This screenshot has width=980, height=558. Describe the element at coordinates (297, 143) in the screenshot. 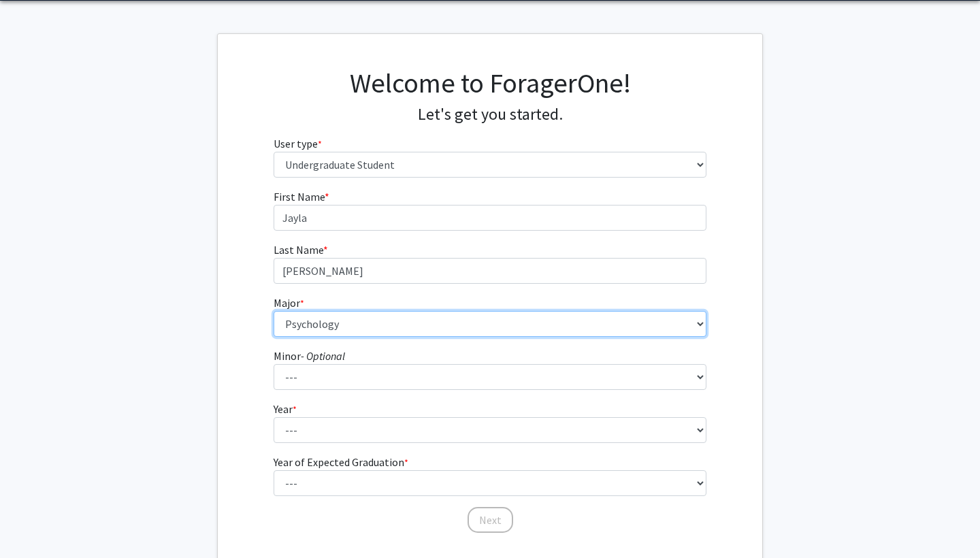

I see `label: User type` at that location.